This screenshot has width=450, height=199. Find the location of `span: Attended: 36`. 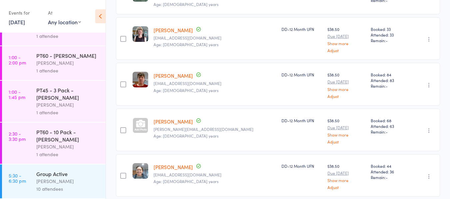

span: Attended: 36 is located at coordinates (389, 172).